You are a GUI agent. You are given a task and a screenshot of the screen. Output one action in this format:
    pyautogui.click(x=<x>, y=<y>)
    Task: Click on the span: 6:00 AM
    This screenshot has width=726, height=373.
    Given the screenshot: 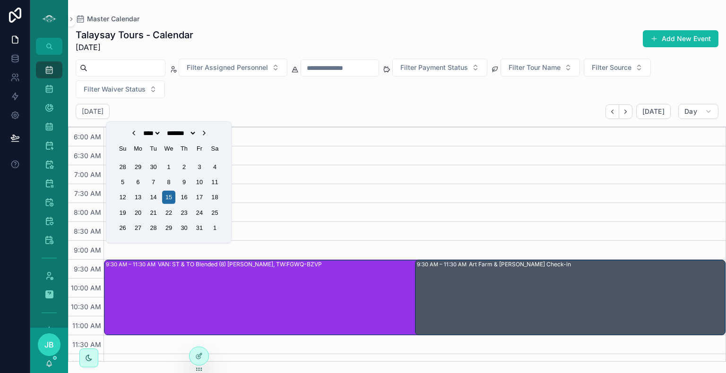 What is the action you would take?
    pyautogui.click(x=87, y=137)
    